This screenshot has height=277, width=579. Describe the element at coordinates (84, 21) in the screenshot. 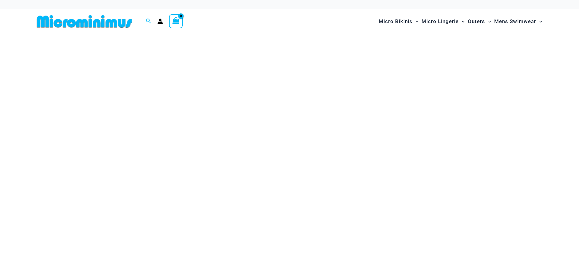

I see `img: MM SHOP LOGO FLAT` at that location.